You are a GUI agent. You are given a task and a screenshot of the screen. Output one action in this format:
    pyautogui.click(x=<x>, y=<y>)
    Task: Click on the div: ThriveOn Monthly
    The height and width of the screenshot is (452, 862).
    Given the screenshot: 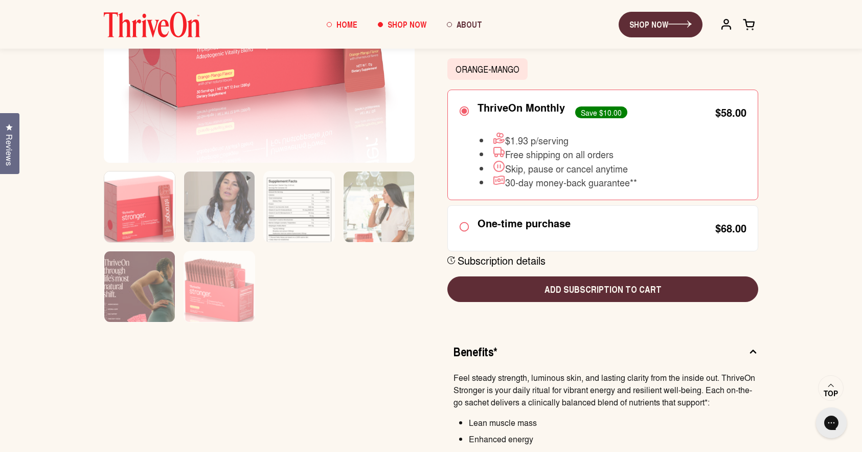 What is the action you would take?
    pyautogui.click(x=521, y=107)
    